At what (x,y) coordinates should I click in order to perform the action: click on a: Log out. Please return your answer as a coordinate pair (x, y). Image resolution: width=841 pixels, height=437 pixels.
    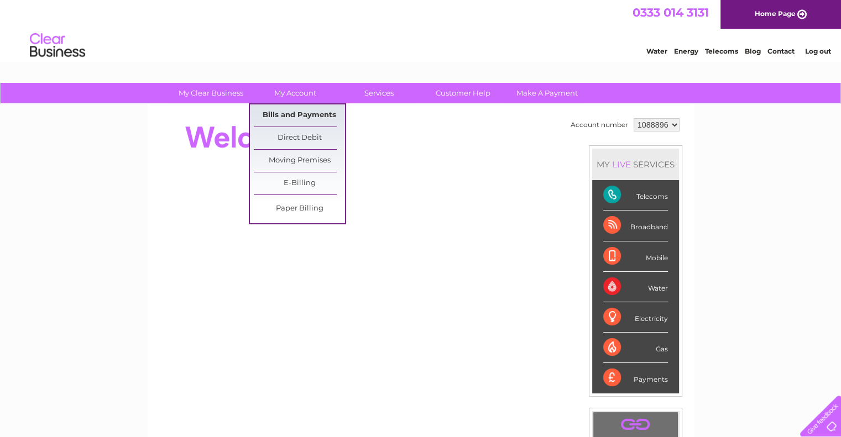
    Looking at the image, I should click on (817, 51).